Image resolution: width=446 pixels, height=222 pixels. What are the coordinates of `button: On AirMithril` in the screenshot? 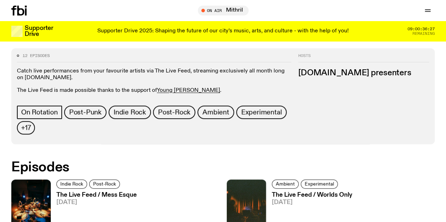 It's located at (223, 11).